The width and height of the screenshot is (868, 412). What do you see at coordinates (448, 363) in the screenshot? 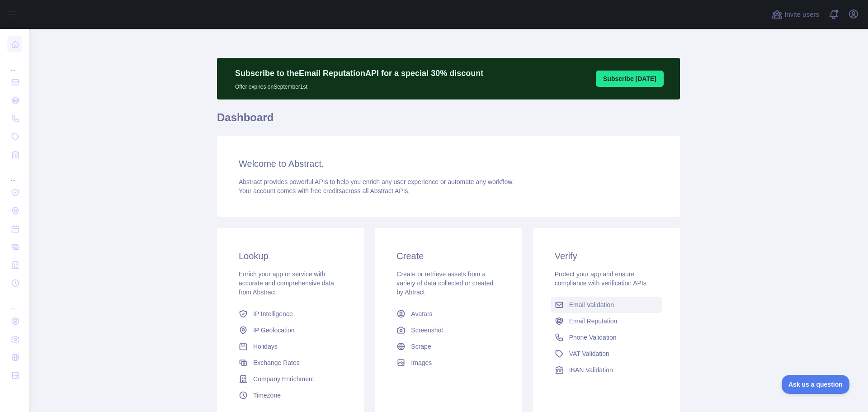
I see `a: Images` at bounding box center [448, 363].